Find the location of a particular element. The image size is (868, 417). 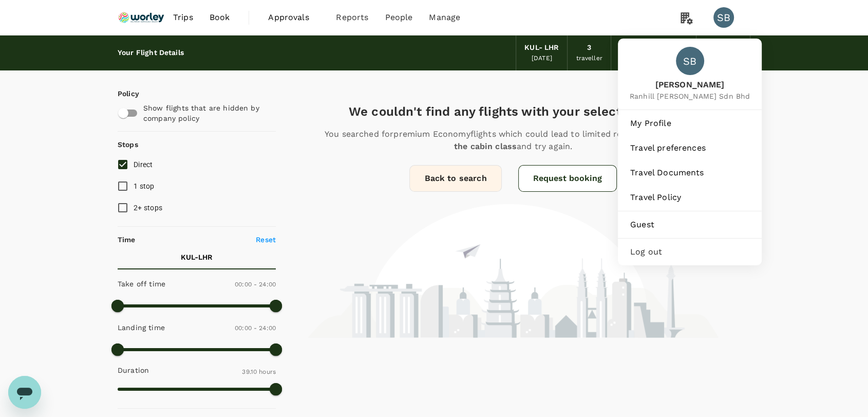

a: Guest is located at coordinates (690, 225).